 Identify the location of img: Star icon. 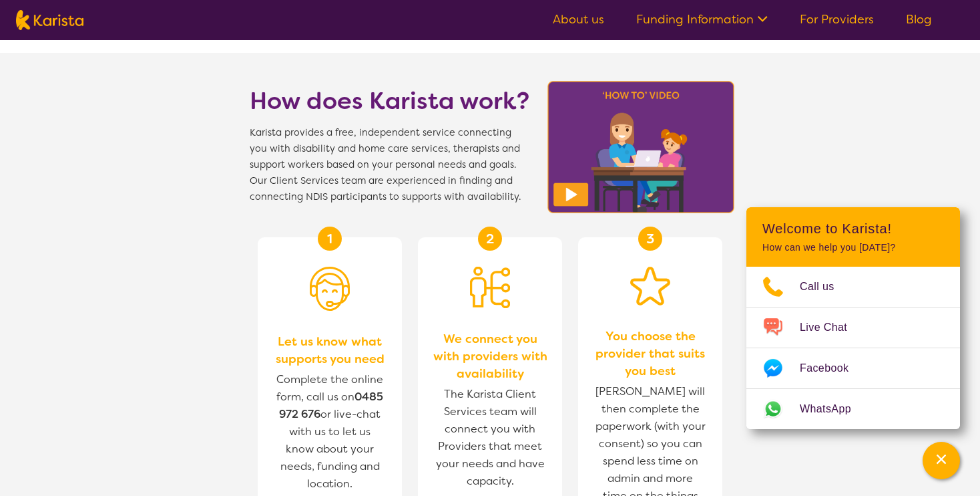
(650, 286).